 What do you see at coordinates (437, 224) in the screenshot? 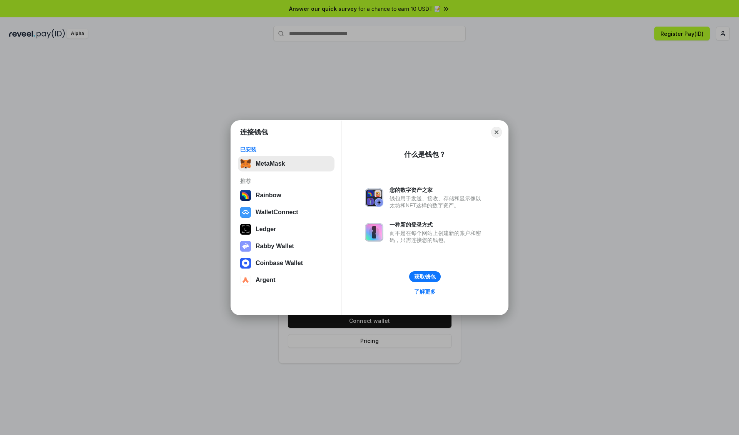
I see `div: 一种新的登录方式` at bounding box center [437, 224].